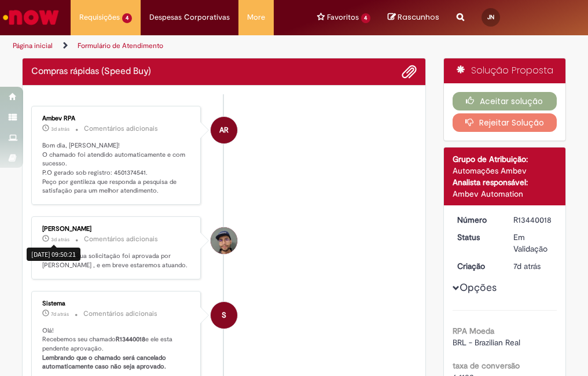  Describe the element at coordinates (130, 339) in the screenshot. I see `b: R13440018` at that location.